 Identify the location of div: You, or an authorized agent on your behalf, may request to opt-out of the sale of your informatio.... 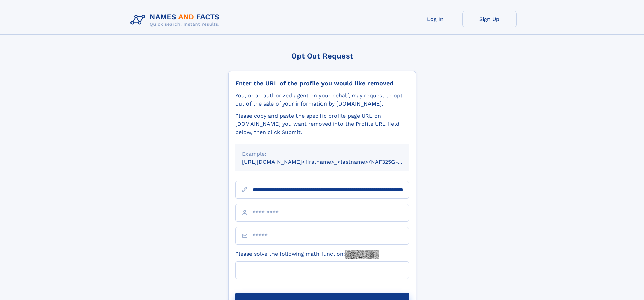
(322, 100).